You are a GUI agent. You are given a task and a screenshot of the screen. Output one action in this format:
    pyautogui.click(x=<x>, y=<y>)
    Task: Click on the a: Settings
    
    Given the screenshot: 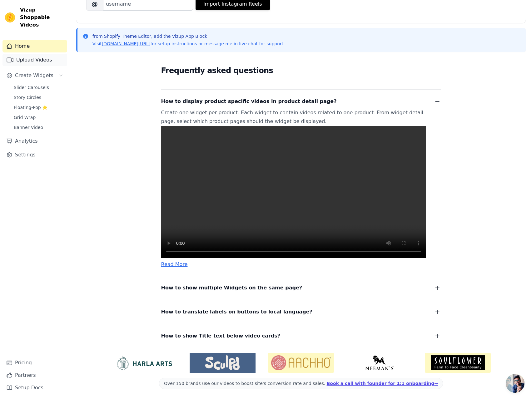 What is the action you would take?
    pyautogui.click(x=35, y=155)
    